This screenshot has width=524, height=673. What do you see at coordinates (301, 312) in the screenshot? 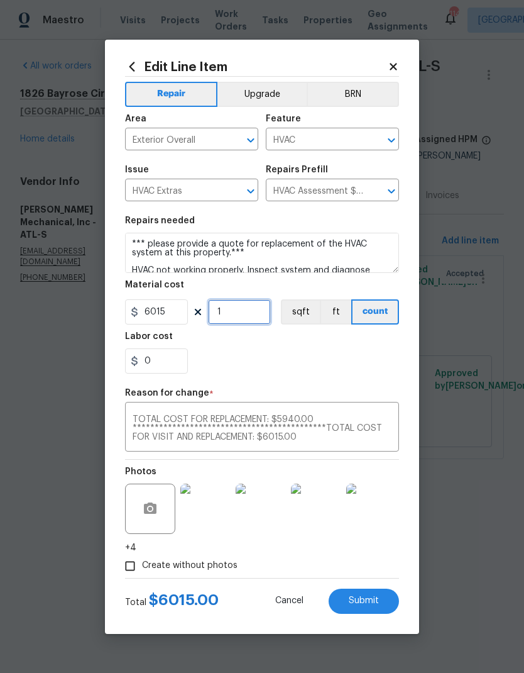
I see `button: sqft` at bounding box center [301, 312].